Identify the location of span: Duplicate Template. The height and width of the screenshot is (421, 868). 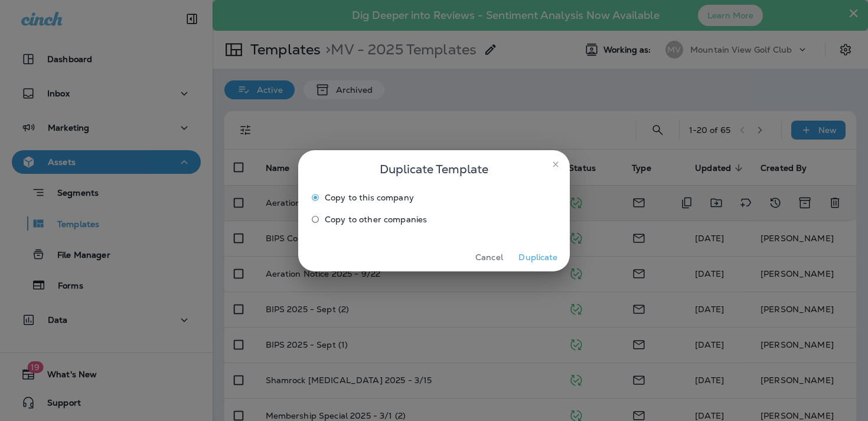
(434, 169).